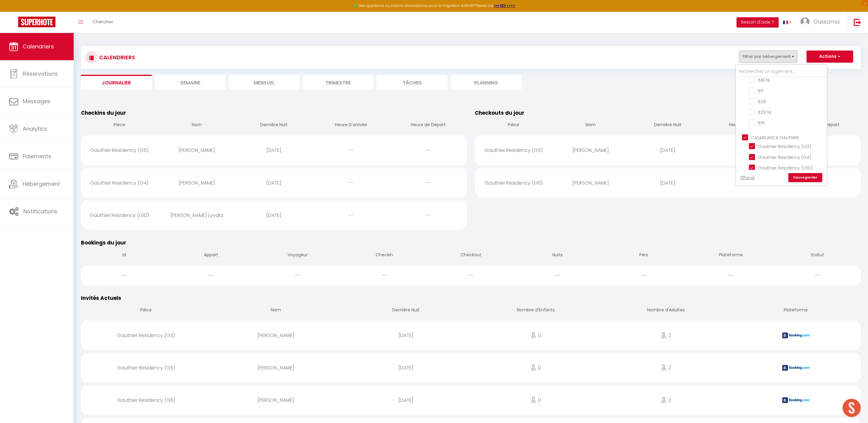 The width and height of the screenshot is (868, 423). I want to click on th: Heure de Départ, so click(428, 126).